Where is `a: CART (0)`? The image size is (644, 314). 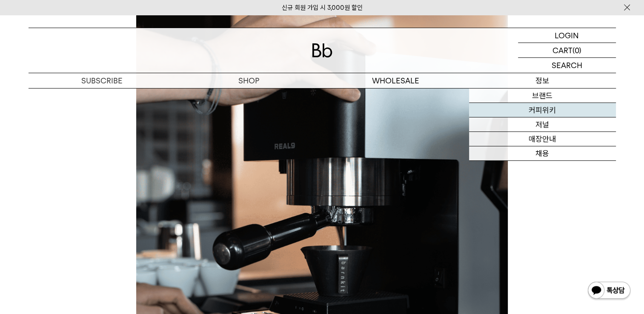 a: CART (0) is located at coordinates (567, 50).